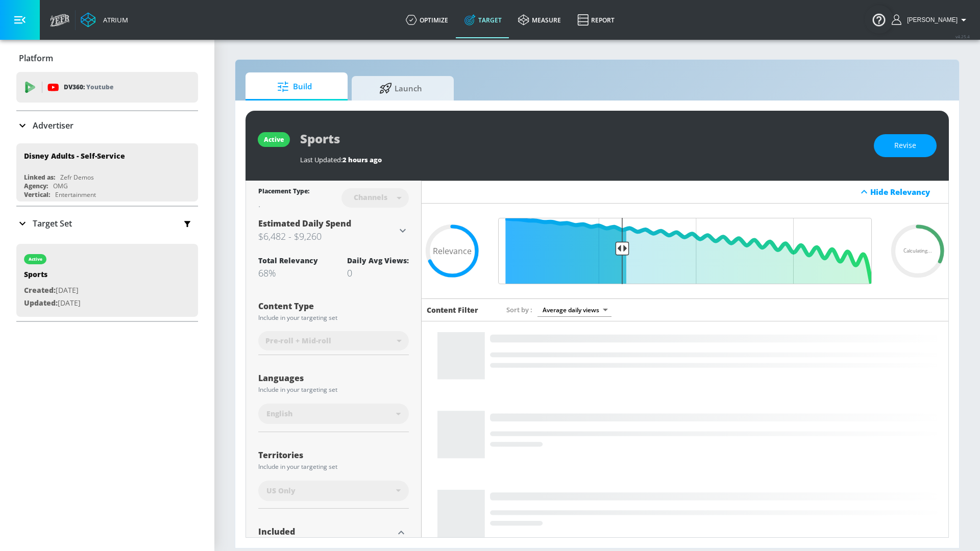  I want to click on span: Sort by, so click(519, 310).